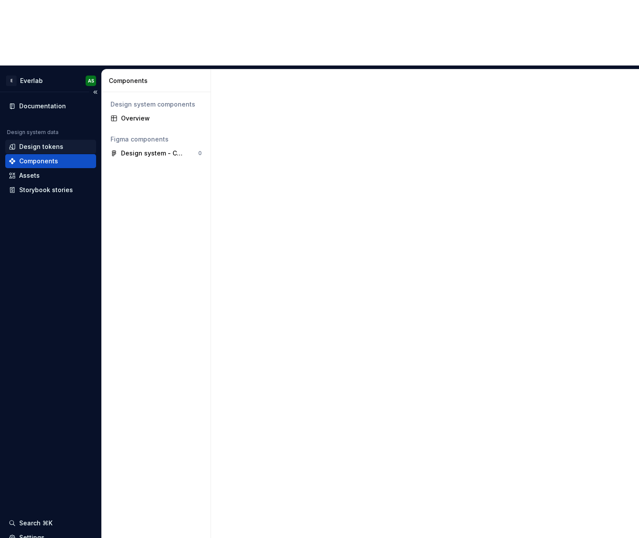  I want to click on div: Storybook stories, so click(46, 190).